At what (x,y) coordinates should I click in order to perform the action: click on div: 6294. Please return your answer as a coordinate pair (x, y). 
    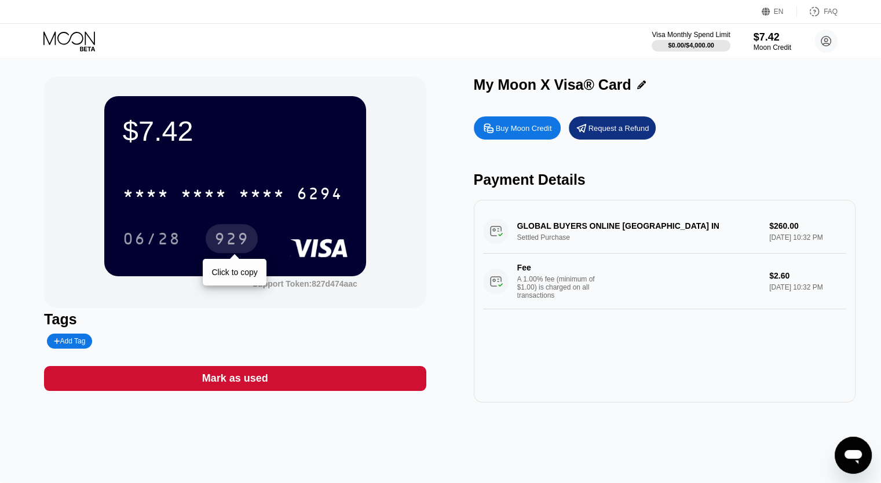
    Looking at the image, I should click on (320, 195).